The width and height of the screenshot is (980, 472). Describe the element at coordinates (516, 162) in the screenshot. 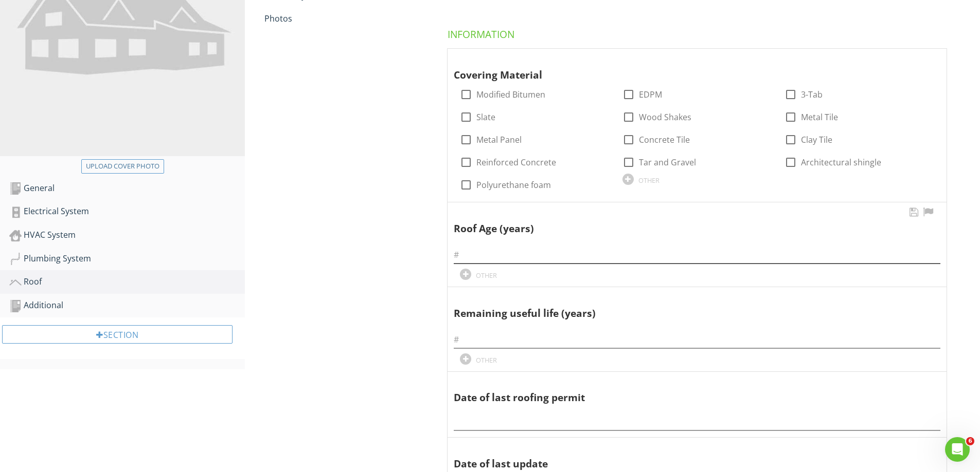

I see `label: Reinforced Concrete` at that location.